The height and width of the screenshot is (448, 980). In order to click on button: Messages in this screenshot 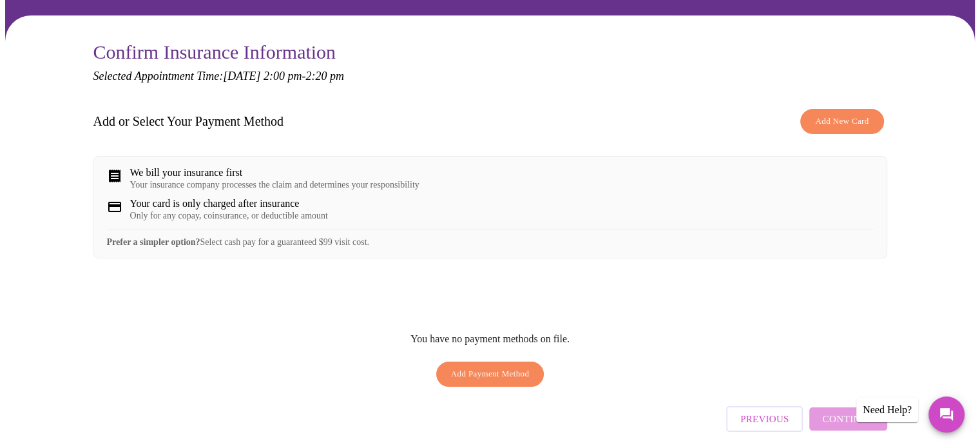, I will do `click(947, 414)`.